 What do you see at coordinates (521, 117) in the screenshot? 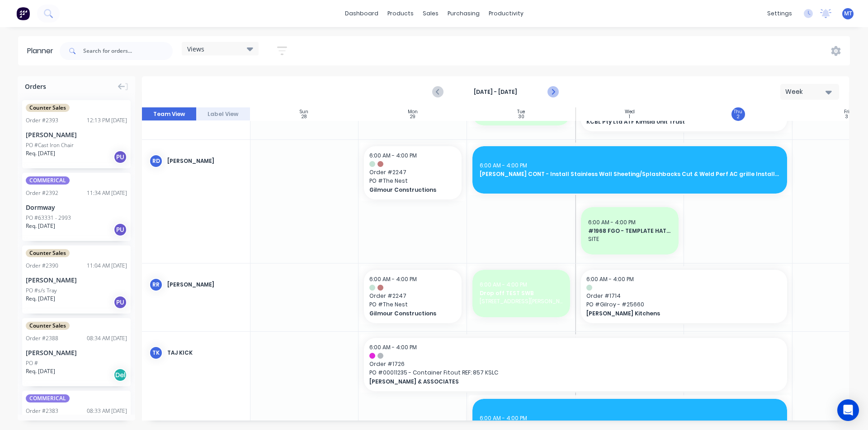
I see `div: 30` at bounding box center [521, 117].